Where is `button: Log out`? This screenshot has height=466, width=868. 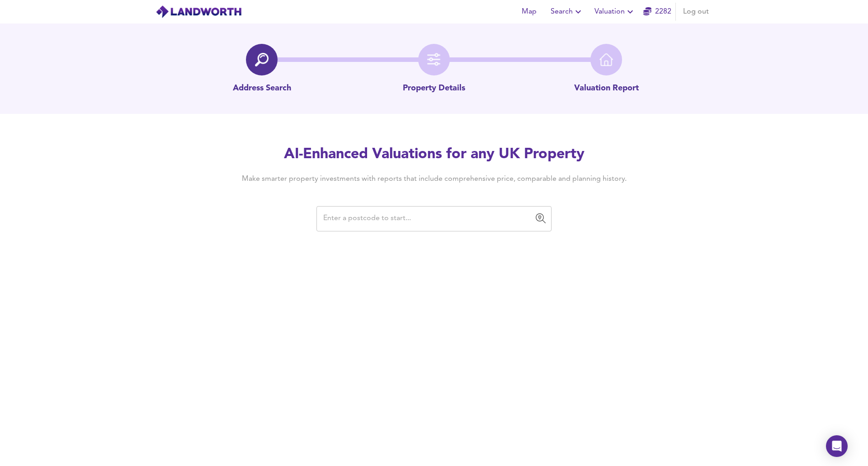 button: Log out is located at coordinates (696, 12).